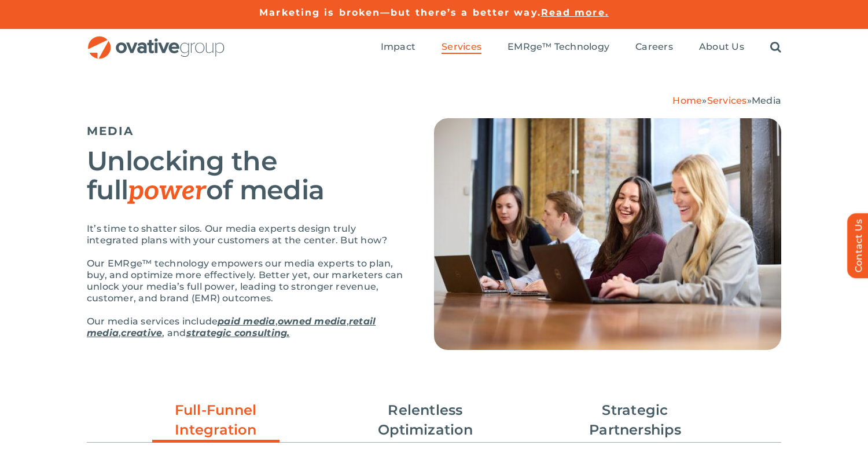 The width and height of the screenshot is (868, 456). What do you see at coordinates (635, 420) in the screenshot?
I see `a: Strategic Partnerships` at bounding box center [635, 420].